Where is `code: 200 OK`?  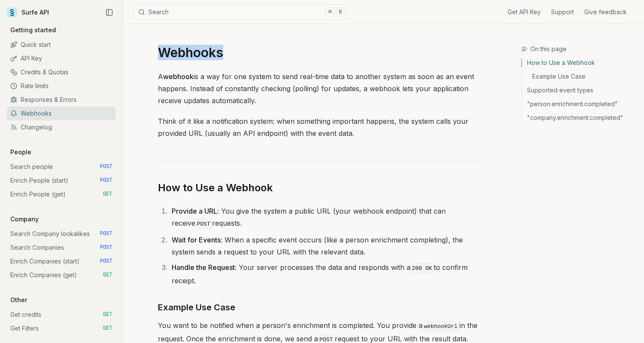 code: 200 OK is located at coordinates (422, 268).